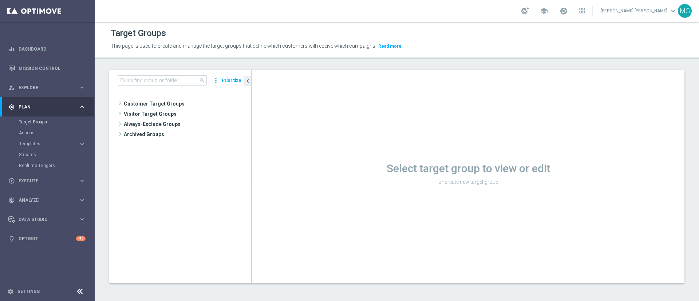 The height and width of the screenshot is (301, 699). Describe the element at coordinates (468, 182) in the screenshot. I see `p: or create new target group` at that location.